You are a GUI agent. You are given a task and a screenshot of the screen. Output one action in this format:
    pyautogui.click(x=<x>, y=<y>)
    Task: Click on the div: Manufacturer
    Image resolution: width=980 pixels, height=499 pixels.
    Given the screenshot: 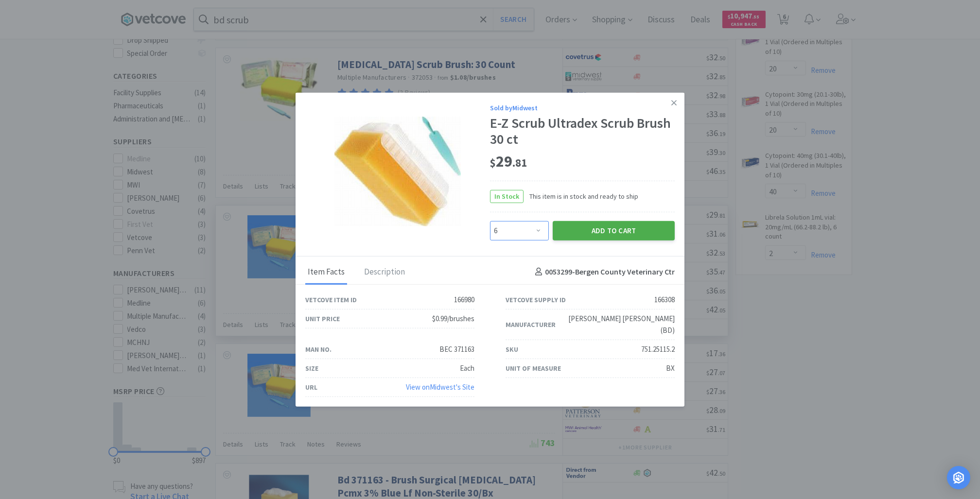 What is the action you would take?
    pyautogui.click(x=530, y=324)
    